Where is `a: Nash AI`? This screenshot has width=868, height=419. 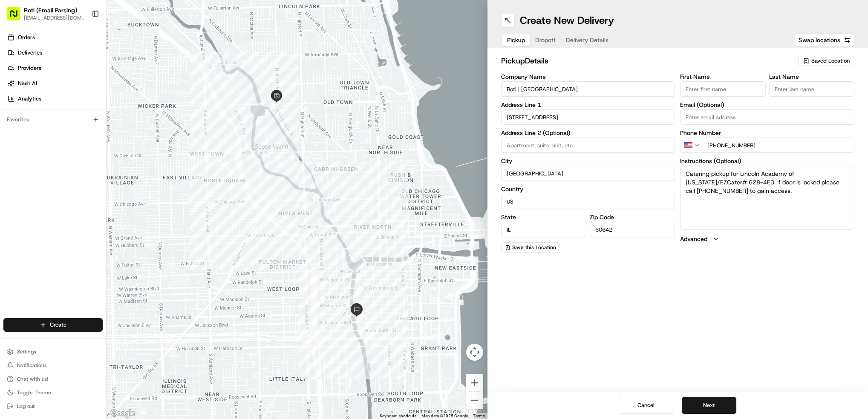 a: Nash AI is located at coordinates (54, 84).